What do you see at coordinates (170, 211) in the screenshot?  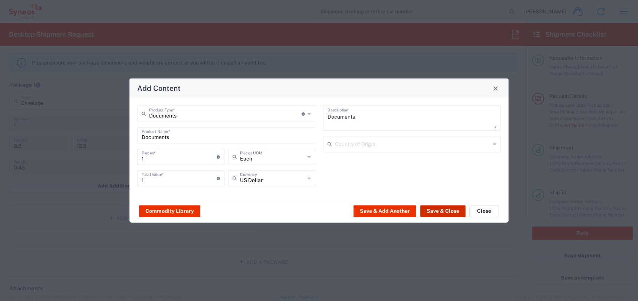 I see `button: Commodity Library` at bounding box center [170, 211].